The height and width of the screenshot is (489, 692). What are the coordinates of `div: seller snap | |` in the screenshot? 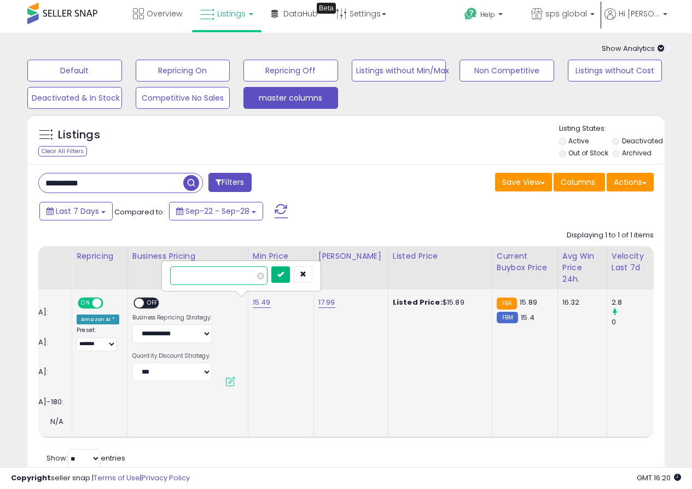 It's located at (100, 478).